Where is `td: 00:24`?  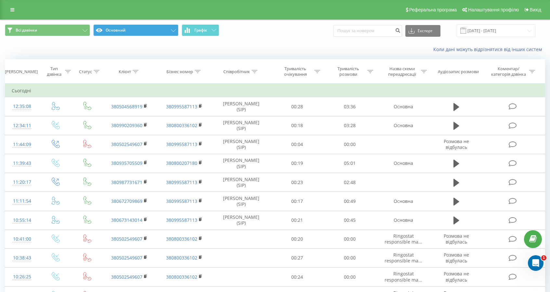
td: 00:24 is located at coordinates (297, 277).